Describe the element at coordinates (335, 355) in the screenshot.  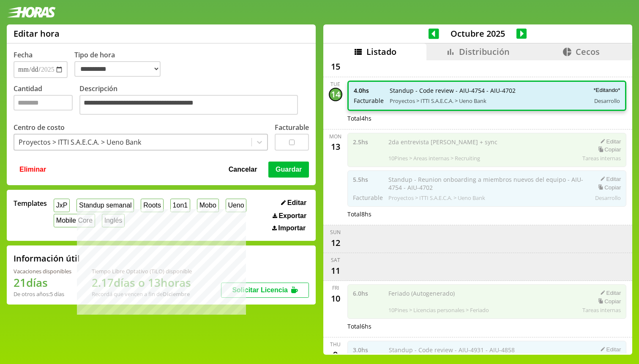
I see `div: 9` at that location.